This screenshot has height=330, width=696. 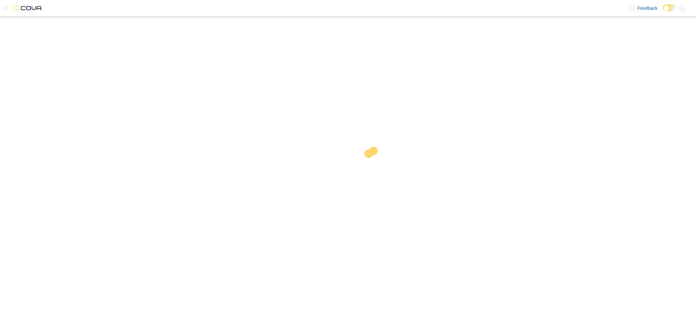 I want to click on img: cova-loader, so click(x=373, y=166).